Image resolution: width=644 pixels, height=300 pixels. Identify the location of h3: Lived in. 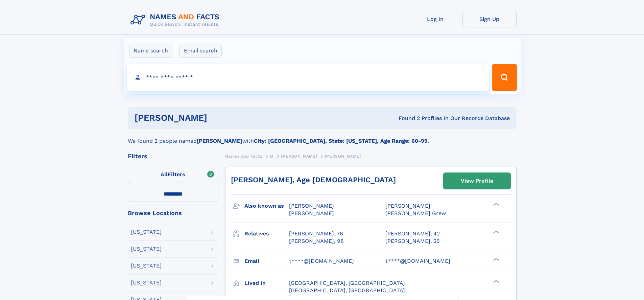
(267, 283).